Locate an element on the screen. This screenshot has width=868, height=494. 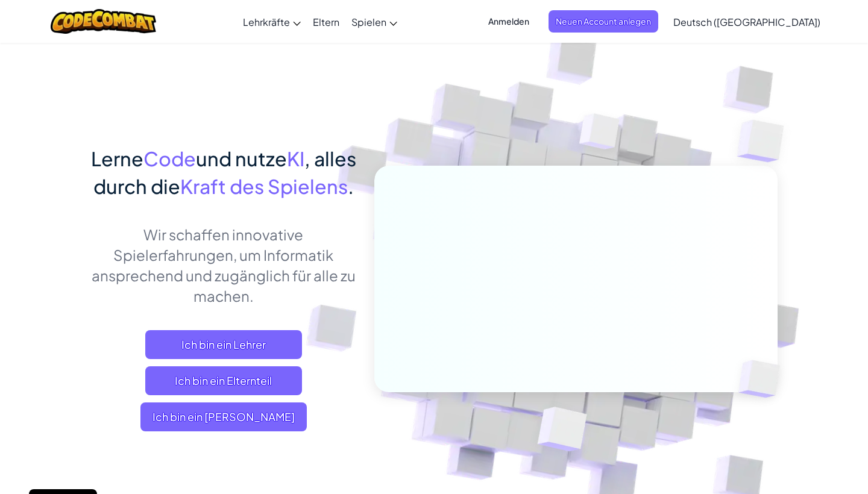
span: Spielen is located at coordinates (369, 21).